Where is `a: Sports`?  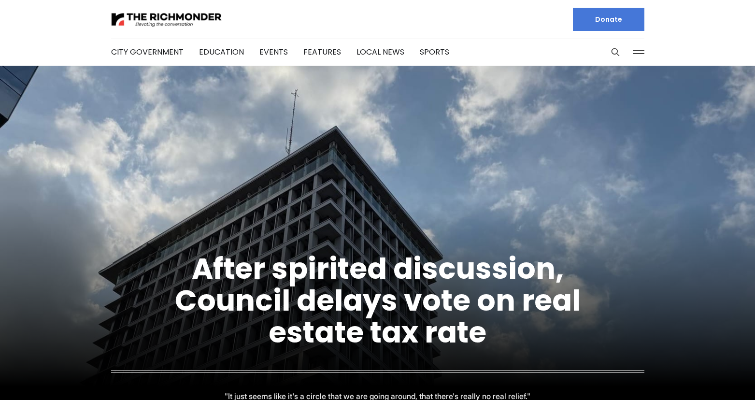
a: Sports is located at coordinates (434, 52).